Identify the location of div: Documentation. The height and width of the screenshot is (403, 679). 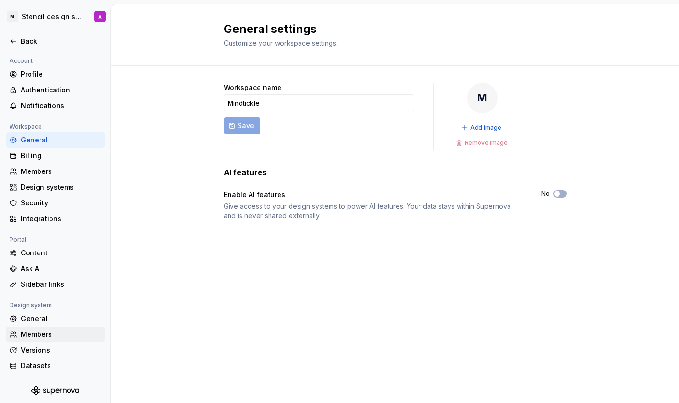
(61, 382).